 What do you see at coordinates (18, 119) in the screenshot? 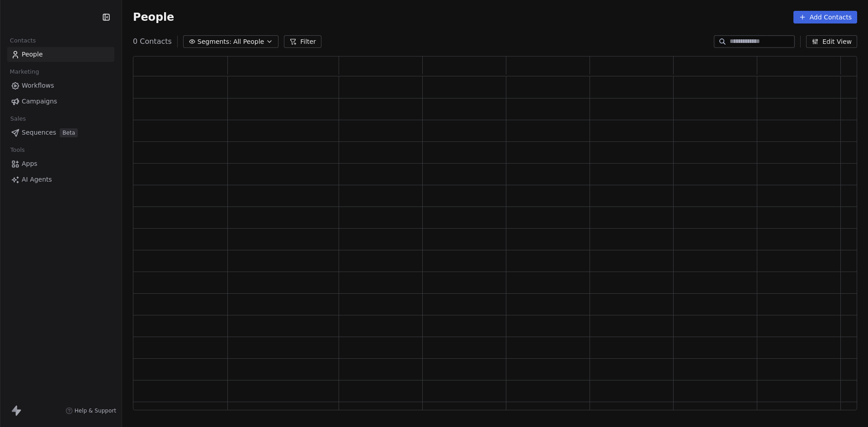
I see `span: Sales` at bounding box center [18, 119].